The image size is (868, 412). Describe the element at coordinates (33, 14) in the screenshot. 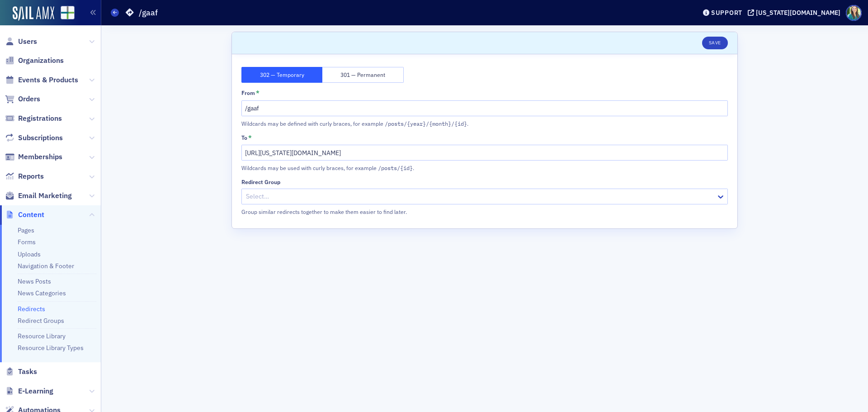

I see `a: SailAMX` at that location.